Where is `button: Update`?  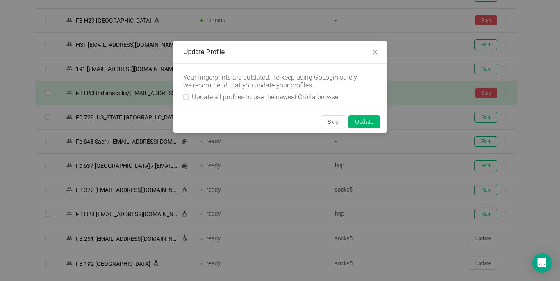 button: Update is located at coordinates (364, 122).